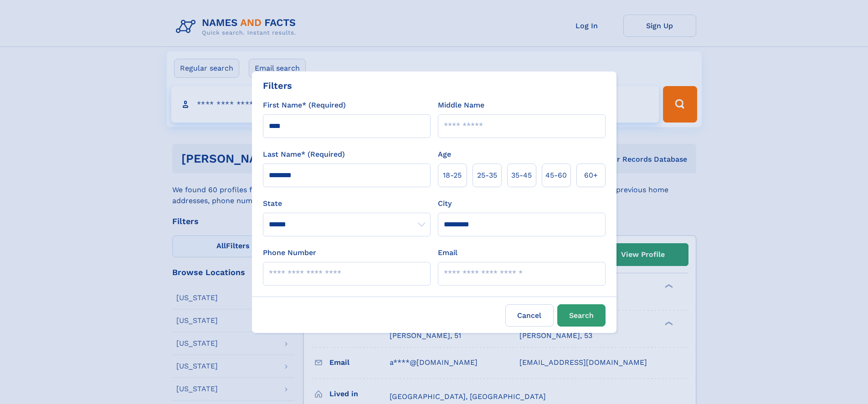 This screenshot has height=404, width=868. Describe the element at coordinates (448, 253) in the screenshot. I see `label: Email` at that location.